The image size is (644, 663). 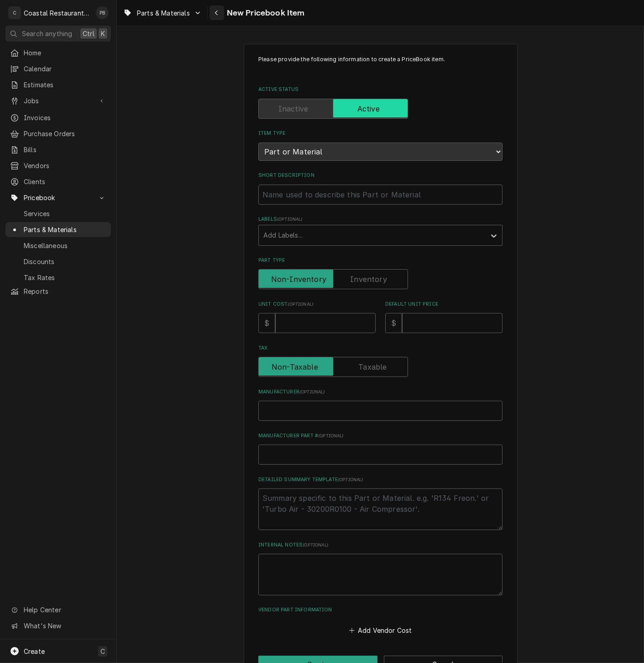 I want to click on span: Miscellaneous, so click(x=65, y=245).